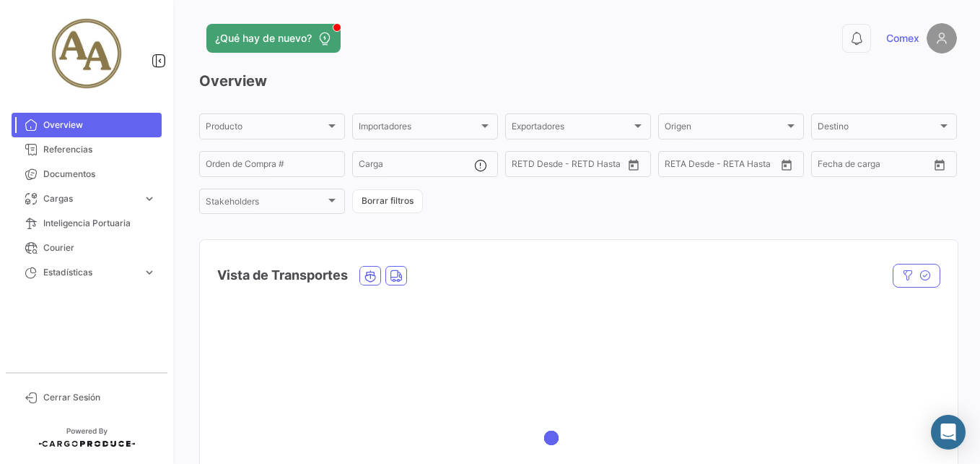 The height and width of the screenshot is (464, 980). I want to click on a: Inteligencia Portuaria, so click(87, 223).